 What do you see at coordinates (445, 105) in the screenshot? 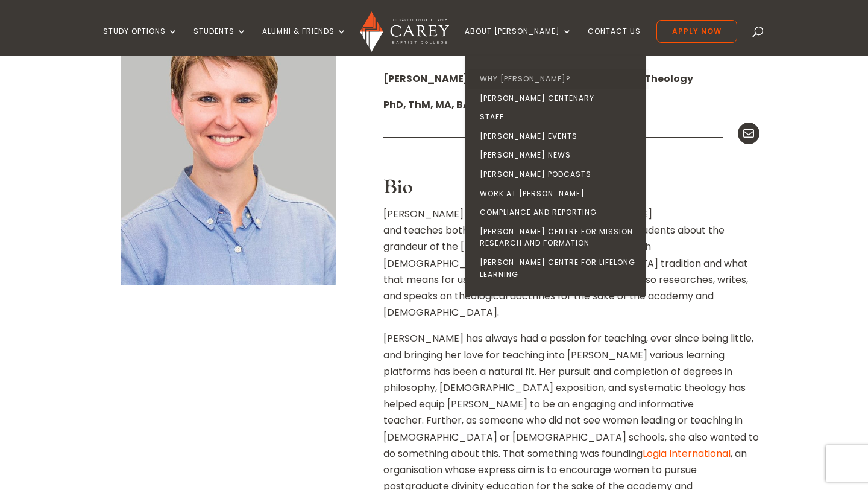
I see `strong: PhD, ThM, MA, BA (Hons)` at bounding box center [445, 105].